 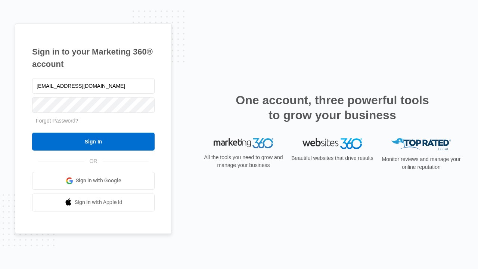 What do you see at coordinates (93, 58) in the screenshot?
I see `h1: Sign in to your Marketing 360® account` at bounding box center [93, 58].